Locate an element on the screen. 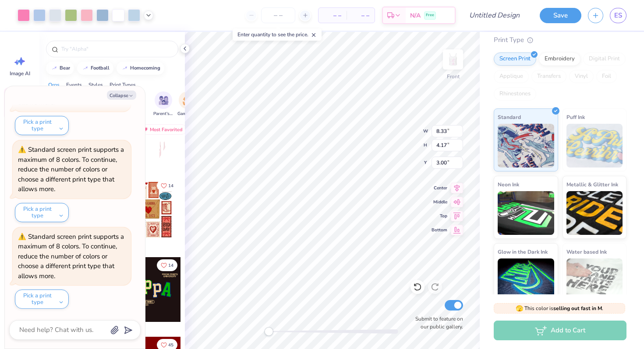  button: bear is located at coordinates (60, 68).